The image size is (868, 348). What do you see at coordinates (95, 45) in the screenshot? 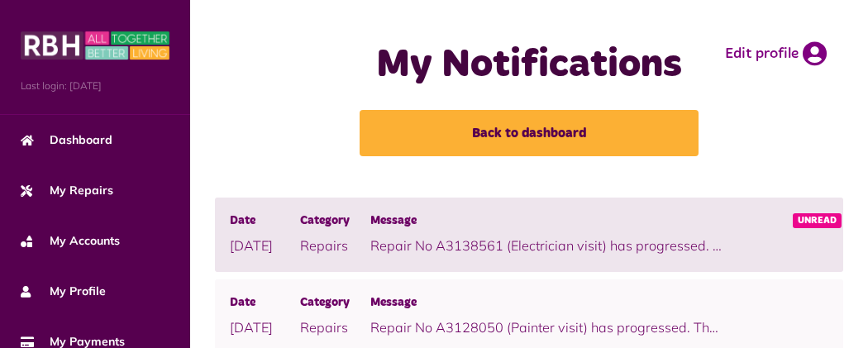
I see `img: MyRBH` at bounding box center [95, 45].